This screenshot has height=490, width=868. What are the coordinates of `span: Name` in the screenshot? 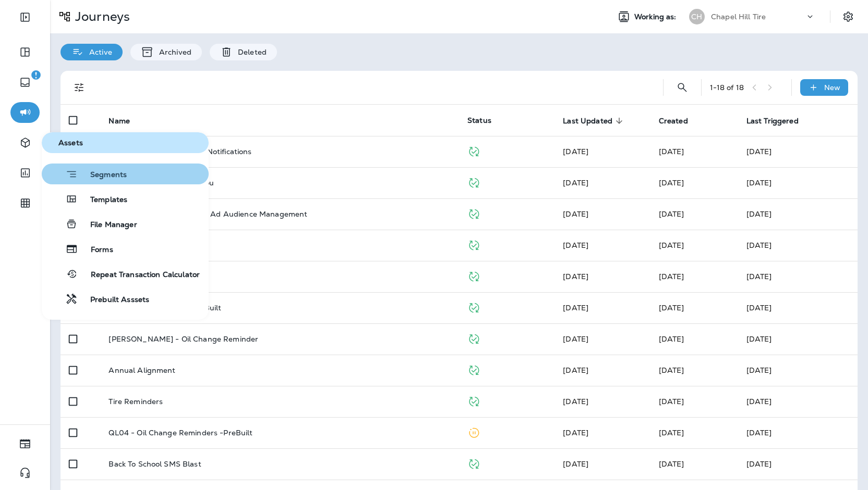 It's located at (119, 121).